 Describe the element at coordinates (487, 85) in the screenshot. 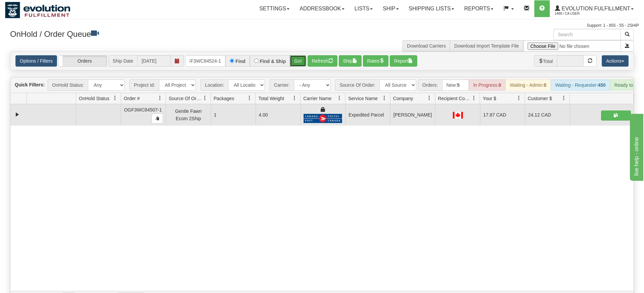

I see `div: In Progress:` at that location.